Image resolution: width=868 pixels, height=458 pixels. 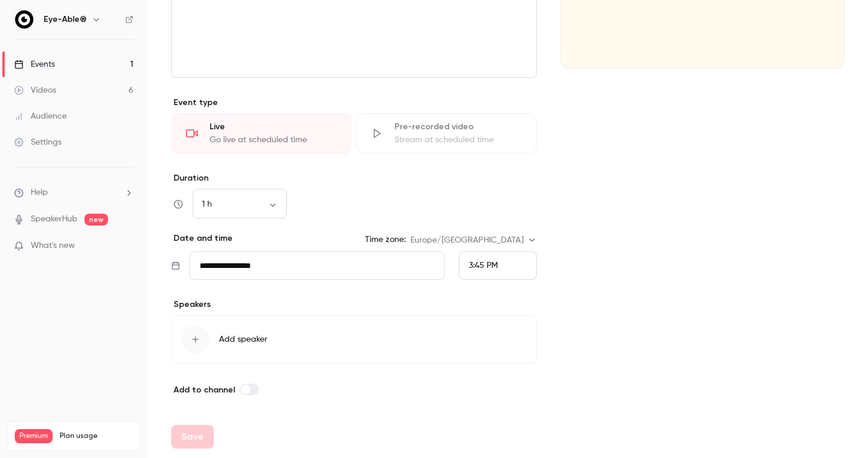 I want to click on span: Add speaker, so click(x=243, y=340).